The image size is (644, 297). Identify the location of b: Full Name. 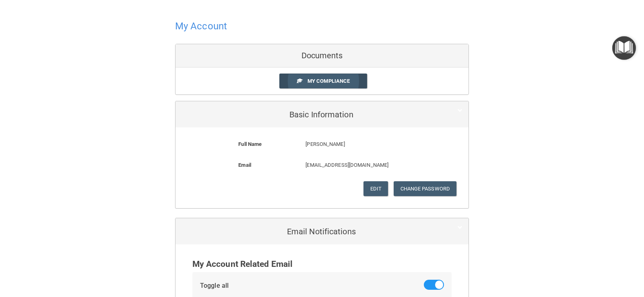
(250, 144).